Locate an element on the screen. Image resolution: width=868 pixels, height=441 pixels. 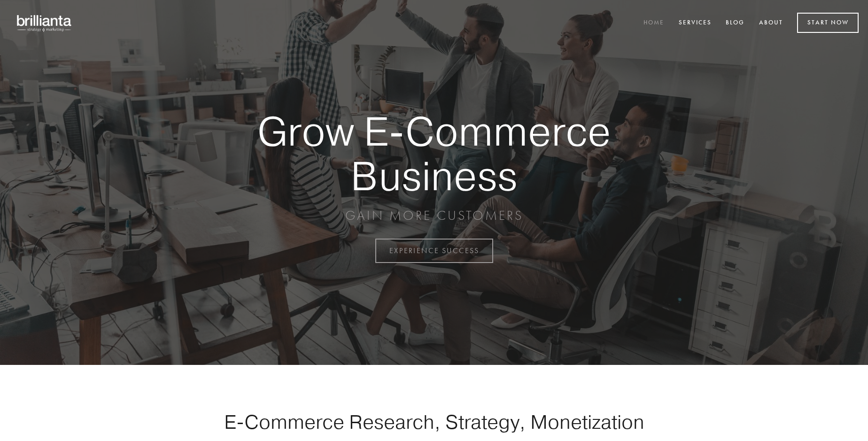
strong: Grow E-Commerce Business is located at coordinates (434, 153).